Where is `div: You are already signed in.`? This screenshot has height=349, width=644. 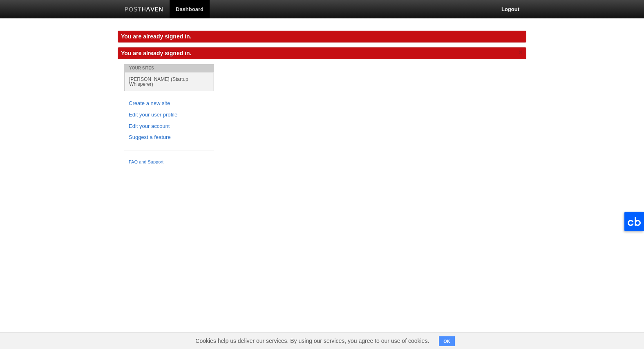 div: You are already signed in. is located at coordinates (322, 37).